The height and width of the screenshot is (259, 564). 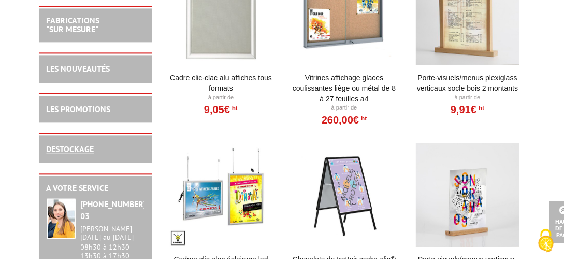 I want to click on a: Porte-Visuels/Menus Plexiglass Verticaux Socle Bois 2 Montants, so click(x=468, y=83).